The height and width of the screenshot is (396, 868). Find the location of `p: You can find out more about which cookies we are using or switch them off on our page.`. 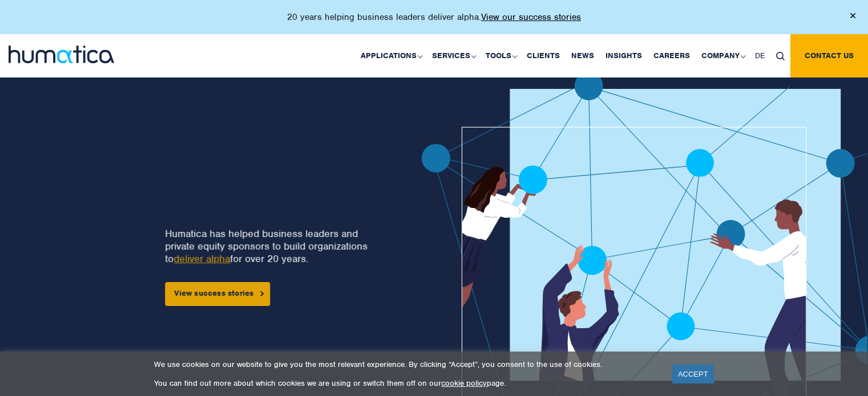

p: You can find out more about which cookies we are using or switch them off on our page. is located at coordinates (406, 383).